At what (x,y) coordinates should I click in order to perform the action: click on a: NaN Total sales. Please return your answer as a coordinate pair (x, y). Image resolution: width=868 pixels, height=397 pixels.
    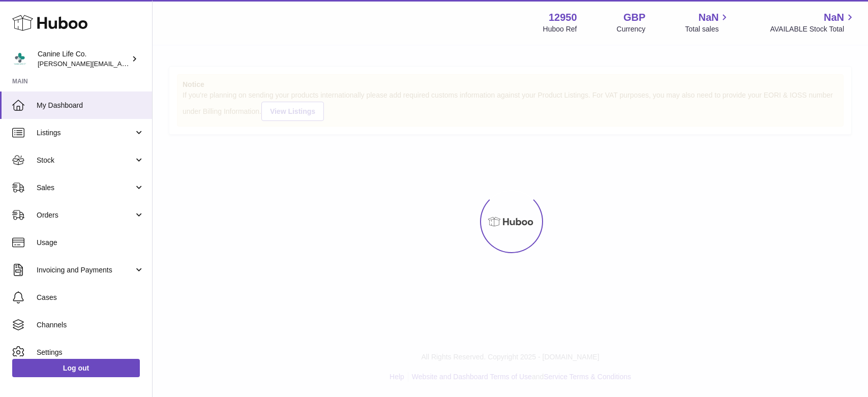
    Looking at the image, I should click on (707, 22).